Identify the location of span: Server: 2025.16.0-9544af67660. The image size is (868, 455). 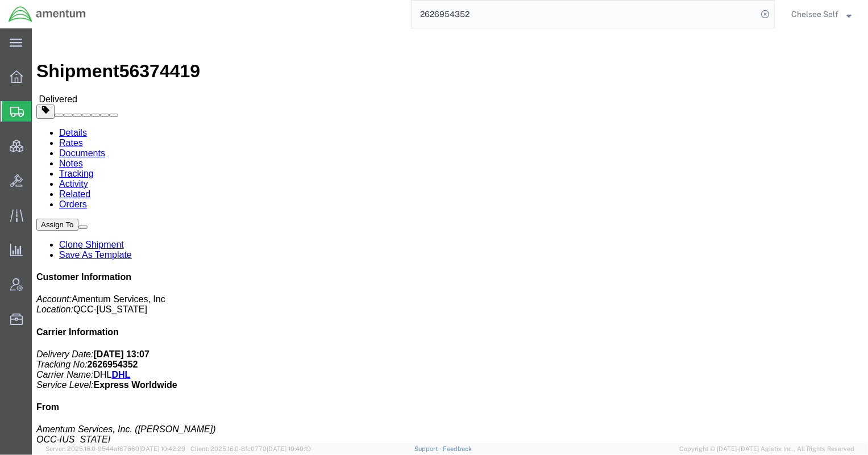
(115, 449).